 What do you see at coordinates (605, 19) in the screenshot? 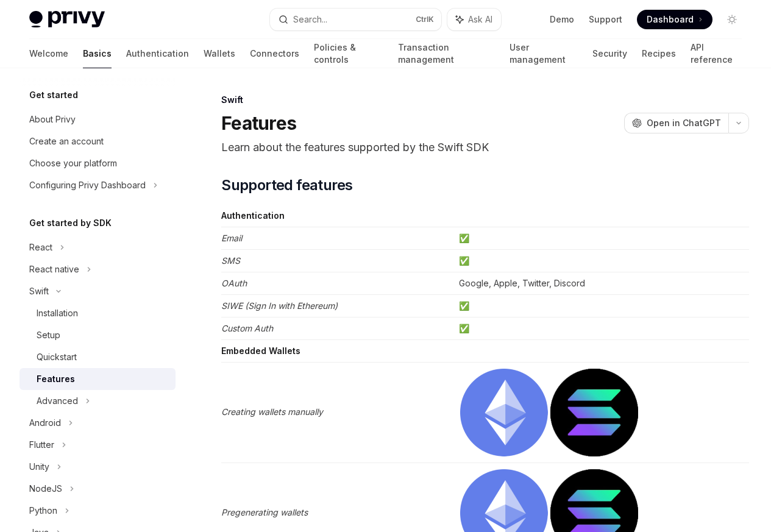
I see `a: Support` at bounding box center [605, 19].